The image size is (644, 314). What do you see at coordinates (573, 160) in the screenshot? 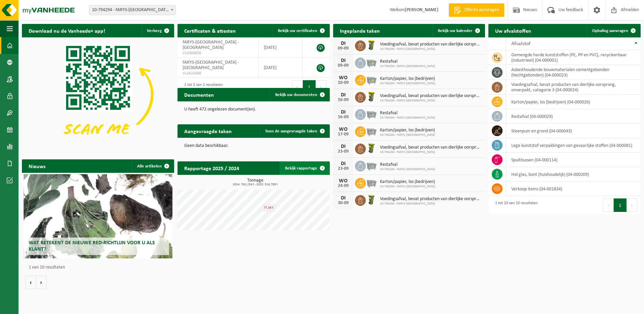
I see `td: spuitbussen (04-000114)` at bounding box center [573, 160].